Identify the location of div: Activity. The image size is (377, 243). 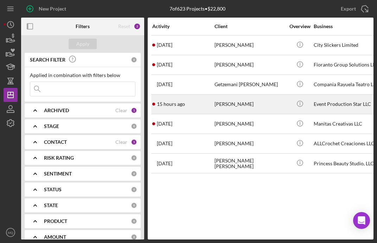
(183, 26).